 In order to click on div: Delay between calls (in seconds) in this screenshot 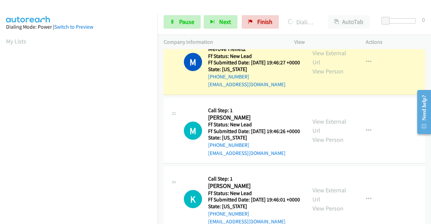, I will do `click(401, 21)`.